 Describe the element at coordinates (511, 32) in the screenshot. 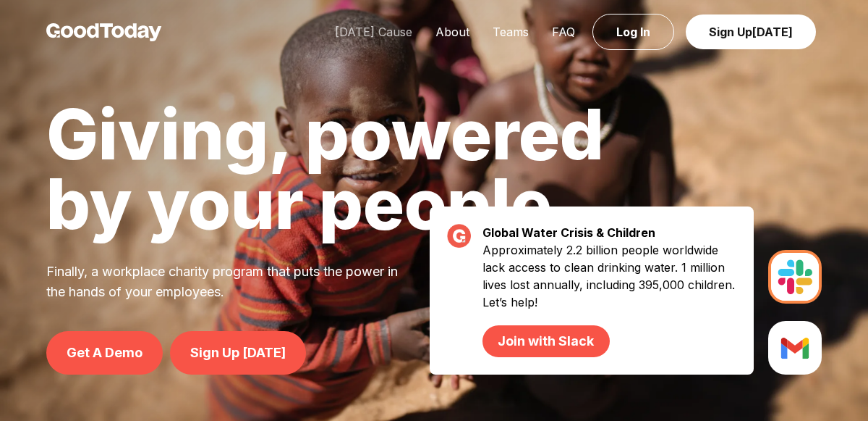

I see `a: Teams` at that location.